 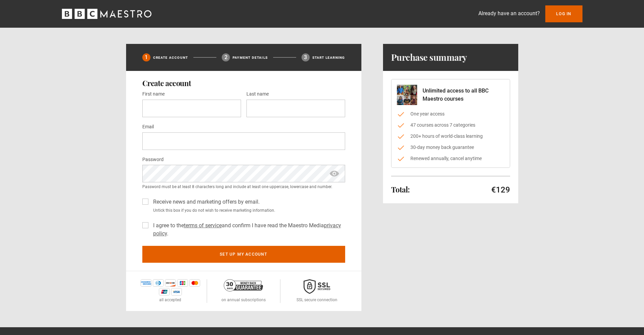 What do you see at coordinates (171, 58) in the screenshot?
I see `p: Create Account` at bounding box center [171, 58].